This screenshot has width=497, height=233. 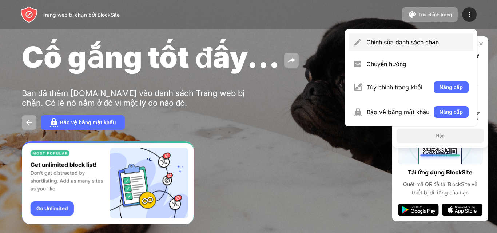 I want to click on font: Chuyển hướng, so click(x=387, y=64).